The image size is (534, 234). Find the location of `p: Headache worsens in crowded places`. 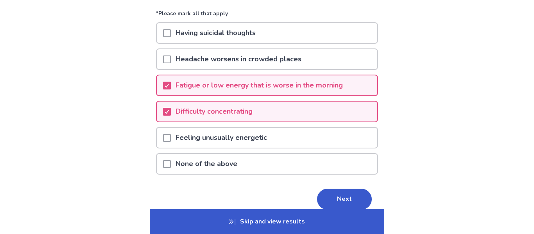

p: Headache worsens in crowded places is located at coordinates (238, 59).